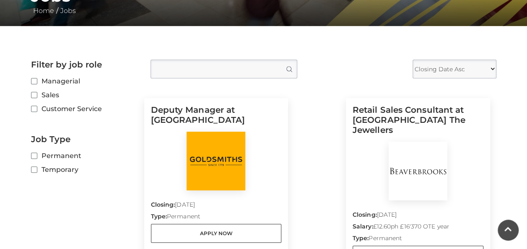 The image size is (527, 249). What do you see at coordinates (216, 161) in the screenshot?
I see `img: Goldsmiths` at bounding box center [216, 161].